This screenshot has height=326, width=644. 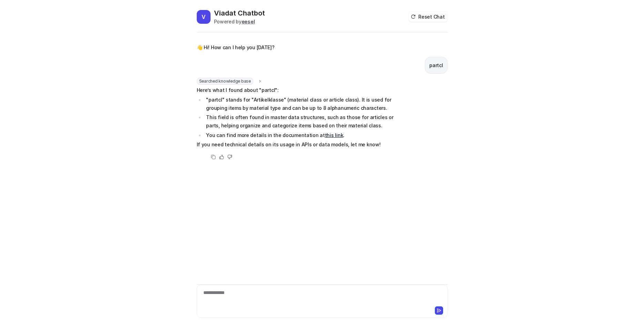 I want to click on a: this link, so click(x=334, y=135).